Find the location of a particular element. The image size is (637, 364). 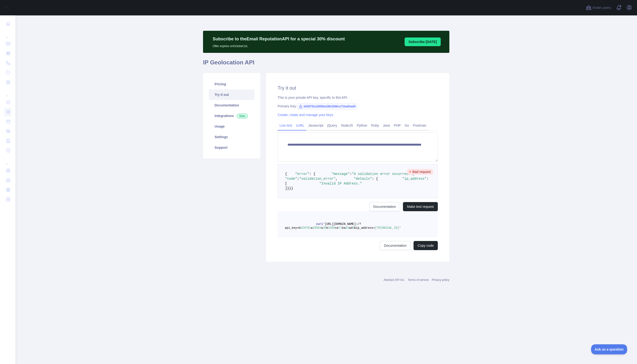

span: 64 is located at coordinates (347, 228).